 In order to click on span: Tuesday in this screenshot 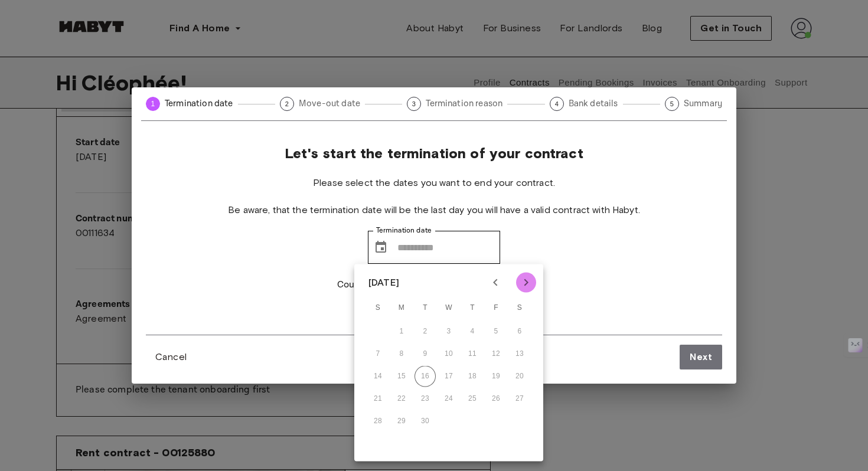, I will do `click(425, 308)`.